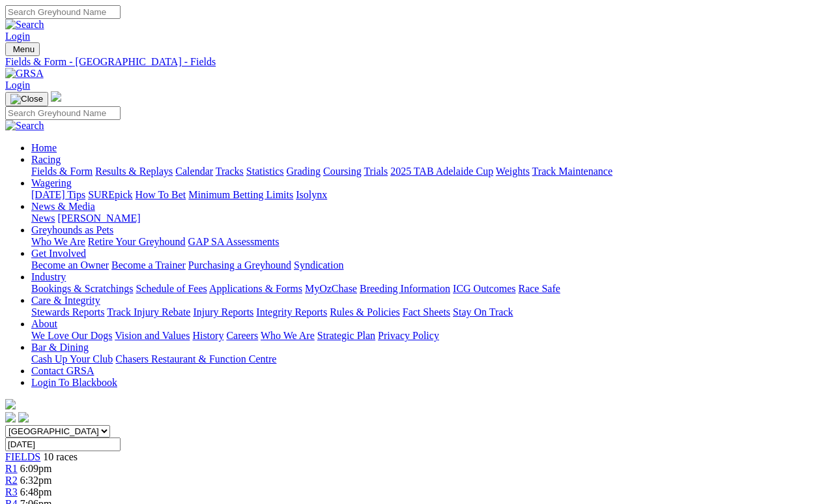 The width and height of the screenshot is (834, 504). Describe the element at coordinates (60, 347) in the screenshot. I see `a: Bar & Dining` at that location.